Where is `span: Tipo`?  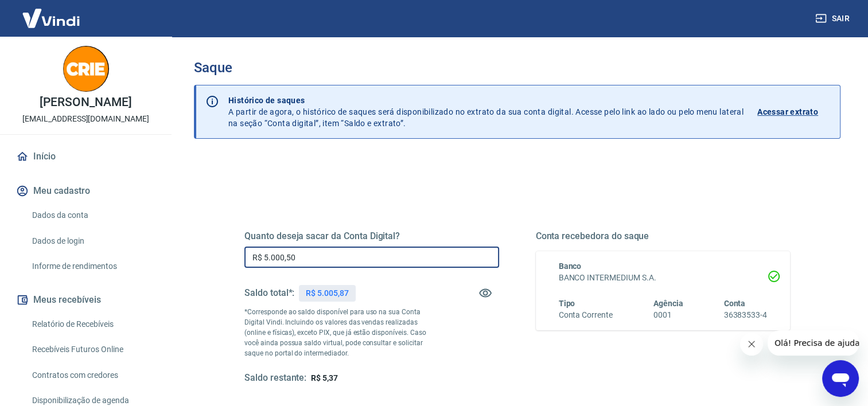
span: Tipo is located at coordinates (567, 303).